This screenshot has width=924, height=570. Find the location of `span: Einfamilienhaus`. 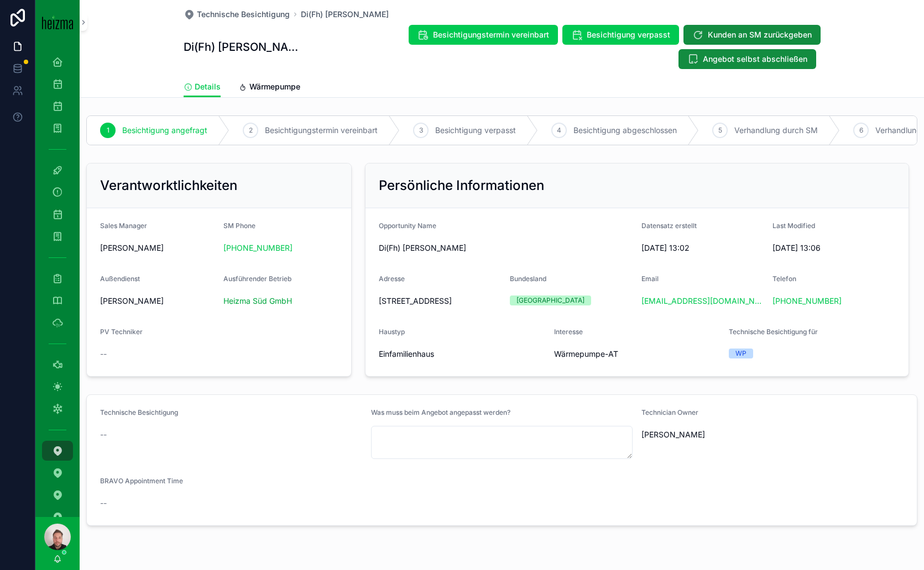

span: Einfamilienhaus is located at coordinates (461, 354).